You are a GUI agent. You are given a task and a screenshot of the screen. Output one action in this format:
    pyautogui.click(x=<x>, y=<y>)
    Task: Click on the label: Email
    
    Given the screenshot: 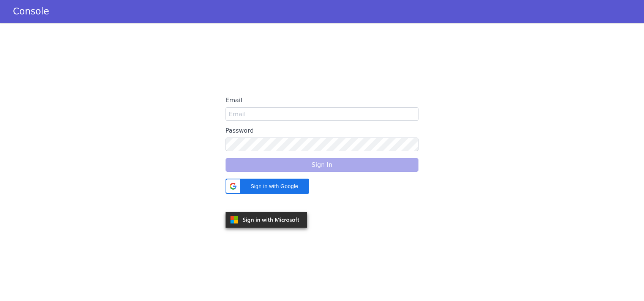 What is the action you would take?
    pyautogui.click(x=322, y=100)
    